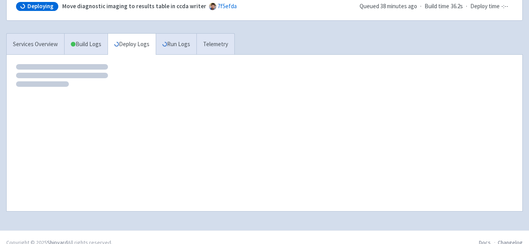 This screenshot has width=529, height=244. Describe the element at coordinates (227, 6) in the screenshot. I see `a: 7f5efda` at that location.